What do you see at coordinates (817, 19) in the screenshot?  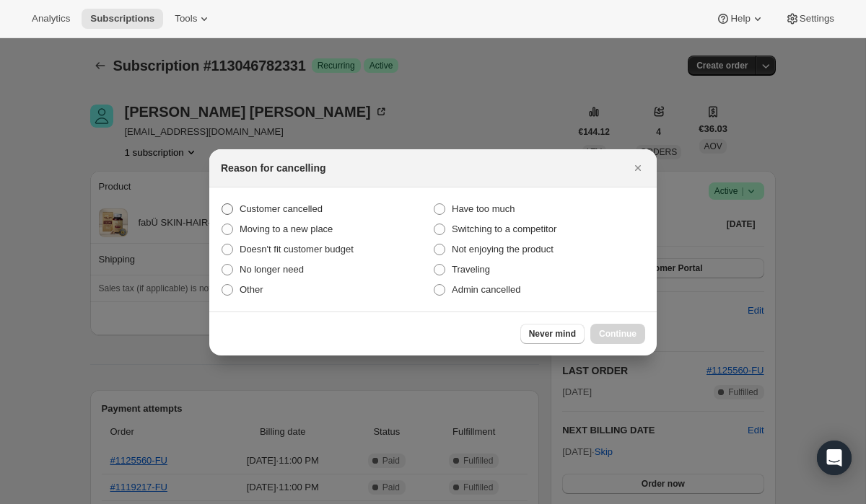 I see `span: Settings` at bounding box center [817, 19].